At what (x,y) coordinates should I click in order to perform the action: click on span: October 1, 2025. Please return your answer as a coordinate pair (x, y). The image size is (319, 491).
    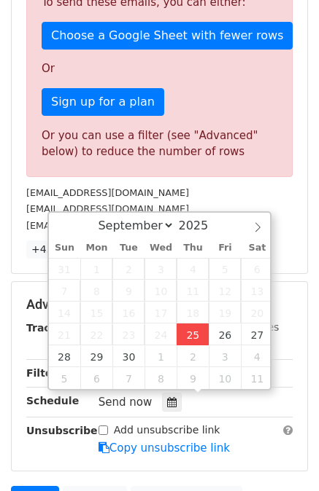
    Looking at the image, I should click on (160, 357).